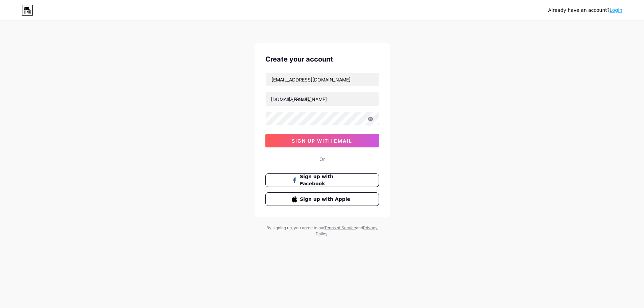  I want to click on div: By signing up, you agree to our and ., so click(322, 231).